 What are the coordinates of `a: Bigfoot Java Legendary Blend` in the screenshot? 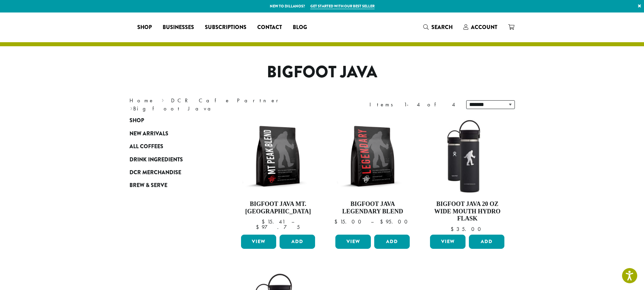 It's located at (373, 174).